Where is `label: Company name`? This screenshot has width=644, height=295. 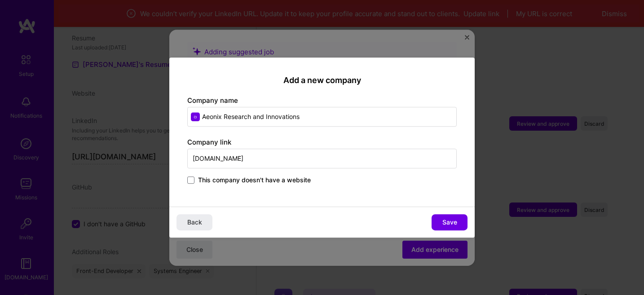 label: Company name is located at coordinates (213, 100).